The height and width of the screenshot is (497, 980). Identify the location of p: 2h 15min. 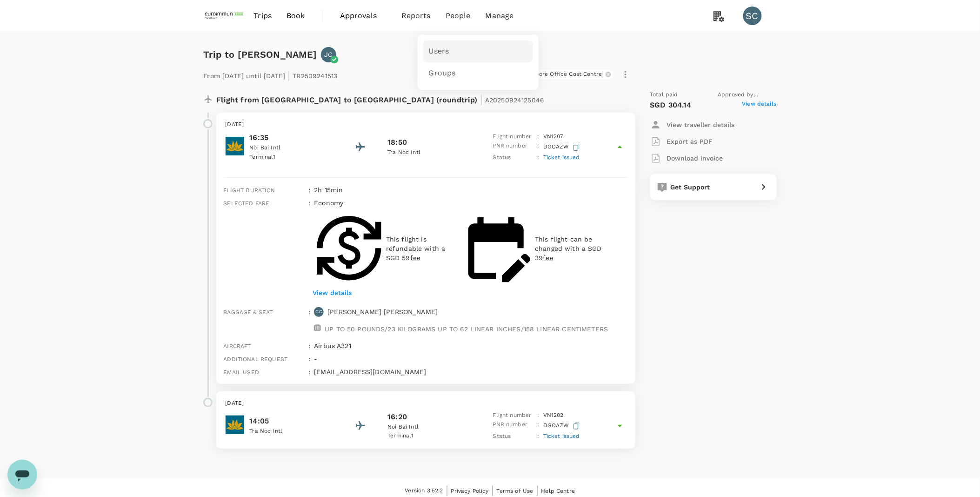
(471, 190).